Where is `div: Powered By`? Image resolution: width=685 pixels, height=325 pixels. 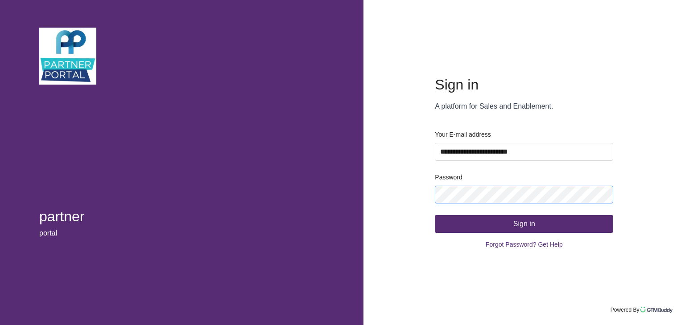
div: Powered By is located at coordinates (625, 310).